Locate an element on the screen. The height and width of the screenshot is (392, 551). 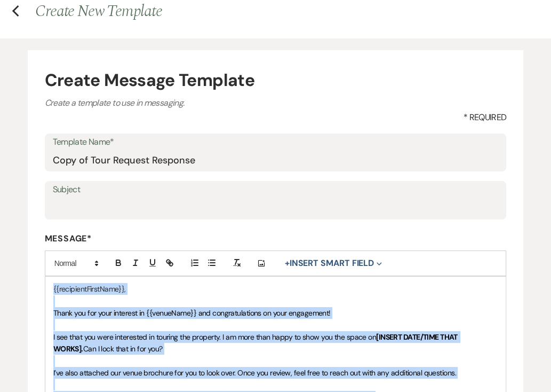
p: Create a template to use in messaging. is located at coordinates (276, 103).